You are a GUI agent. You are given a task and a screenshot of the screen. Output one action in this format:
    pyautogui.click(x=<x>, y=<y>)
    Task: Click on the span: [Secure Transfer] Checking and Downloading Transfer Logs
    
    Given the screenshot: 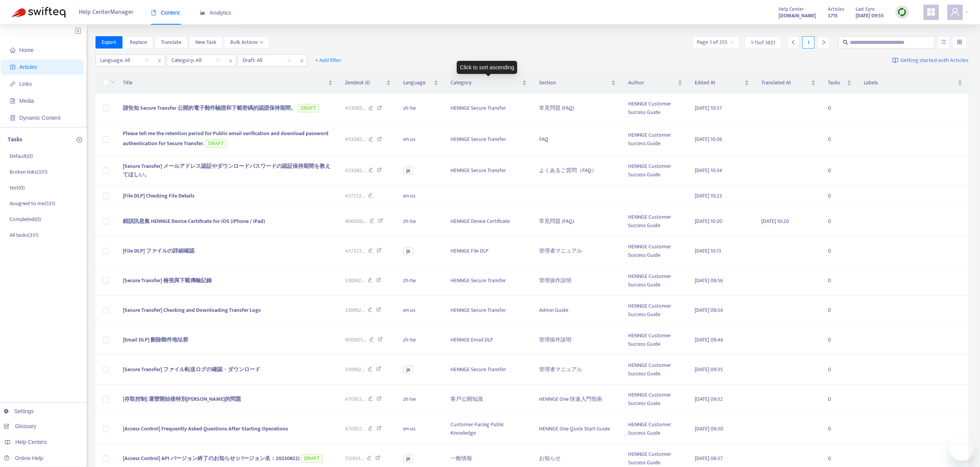 What is the action you would take?
    pyautogui.click(x=192, y=310)
    